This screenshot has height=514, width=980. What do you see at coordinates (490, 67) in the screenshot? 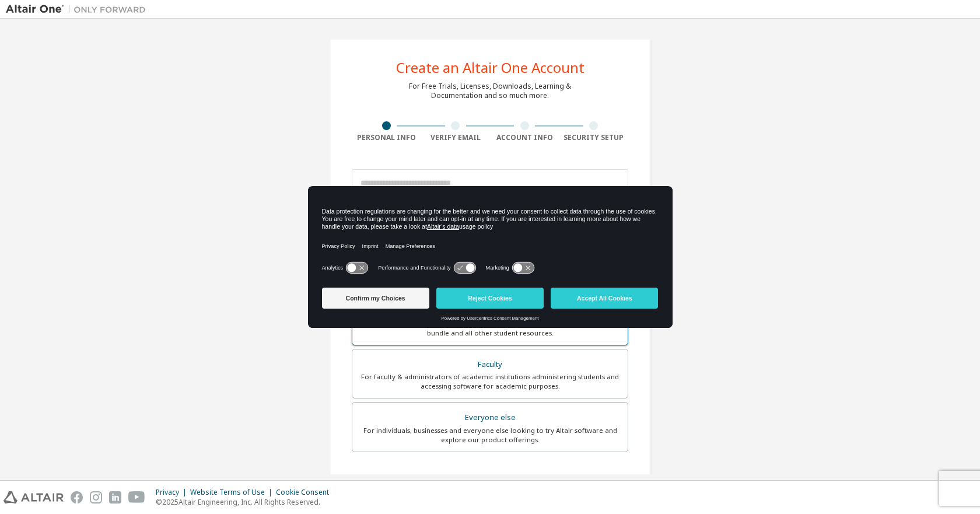
I see `div: Create an Altair One Account` at bounding box center [490, 67].